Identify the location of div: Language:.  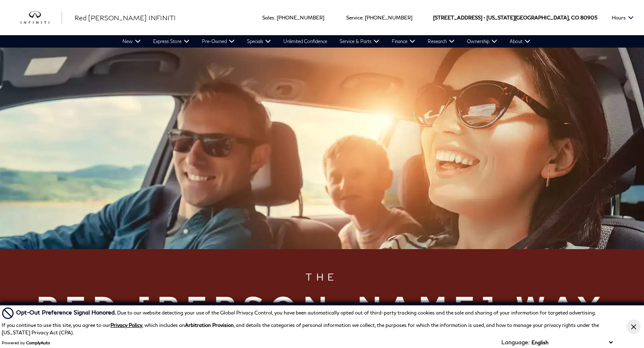
(515, 342).